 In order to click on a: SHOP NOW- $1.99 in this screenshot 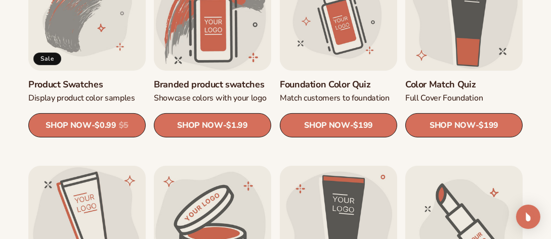, I will do `click(212, 125)`.